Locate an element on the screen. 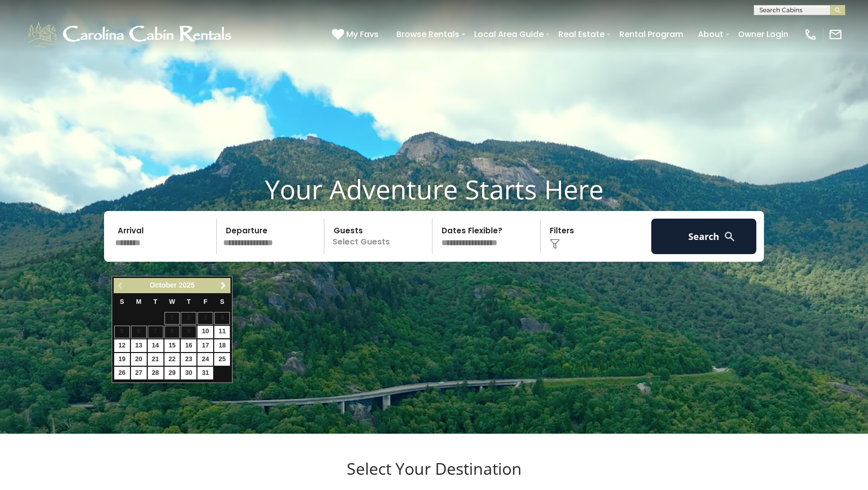 Image resolution: width=868 pixels, height=490 pixels. a: 14 is located at coordinates (156, 346).